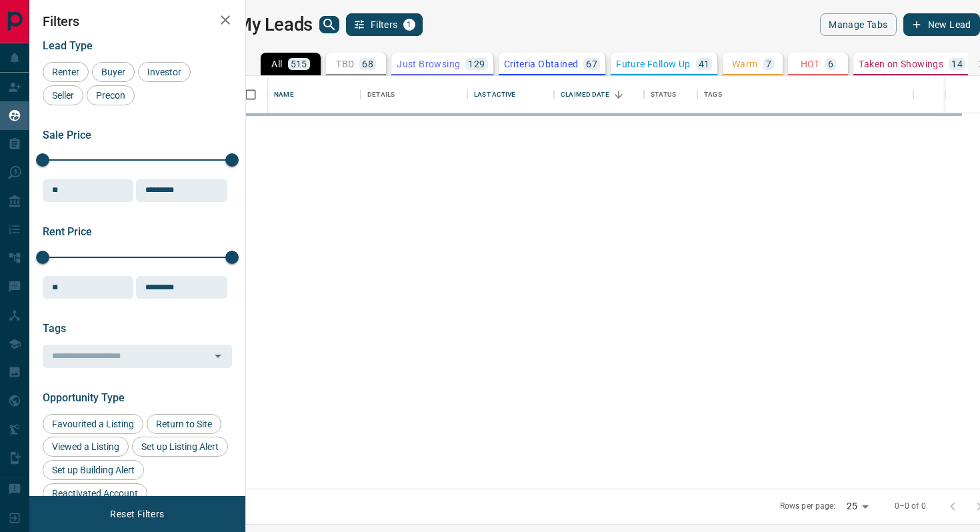 This screenshot has width=980, height=532. What do you see at coordinates (901, 64) in the screenshot?
I see `p: Taken on Showings` at bounding box center [901, 64].